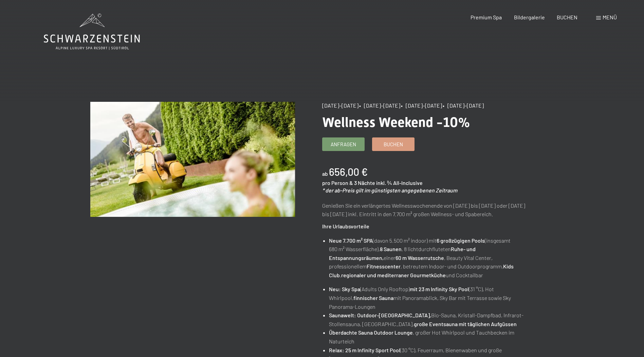  Describe the element at coordinates (193, 159) in the screenshot. I see `img: Wellness Weekend -10%` at that location.